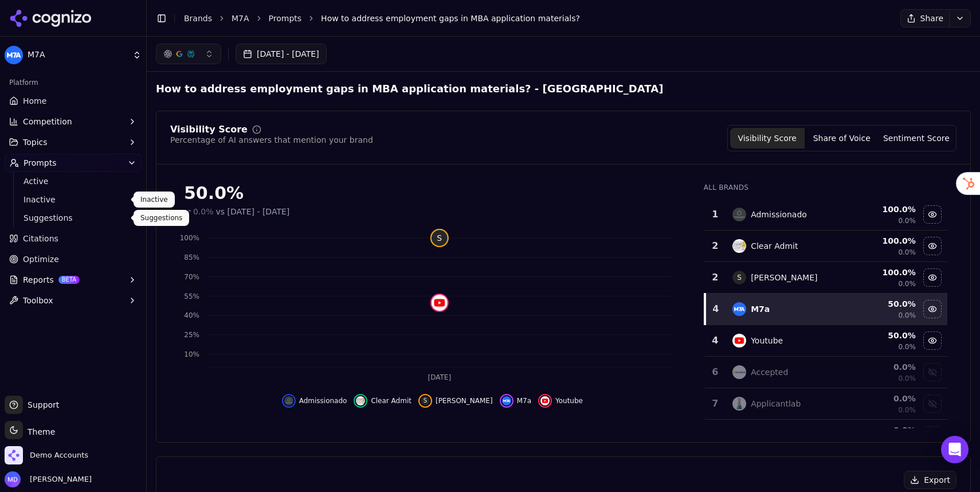 This screenshot has height=492, width=980. Describe the element at coordinates (289, 401) in the screenshot. I see `img: admissionado` at that location.